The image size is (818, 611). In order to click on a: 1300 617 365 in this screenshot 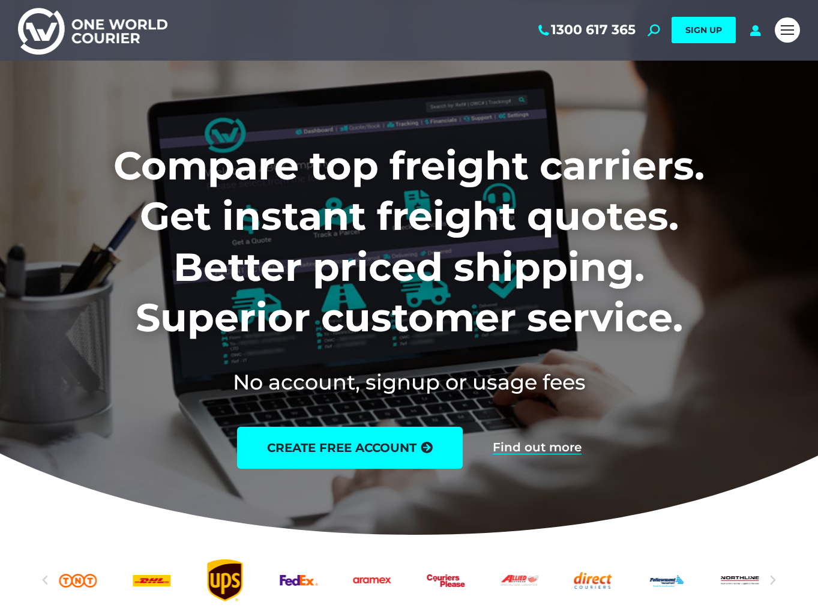, I will do `click(586, 30)`.